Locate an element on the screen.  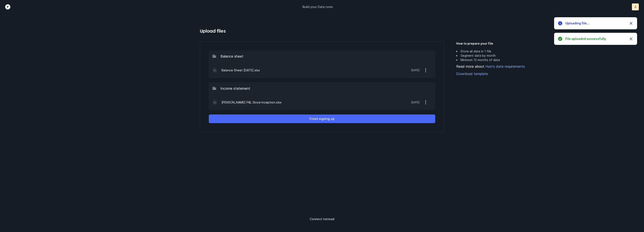
li: Segment data by month is located at coordinates (523, 56).